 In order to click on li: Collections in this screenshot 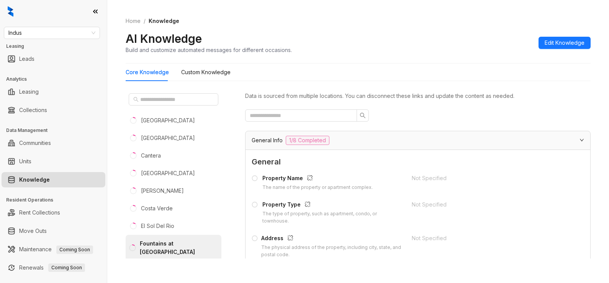, I will do `click(53, 110)`.